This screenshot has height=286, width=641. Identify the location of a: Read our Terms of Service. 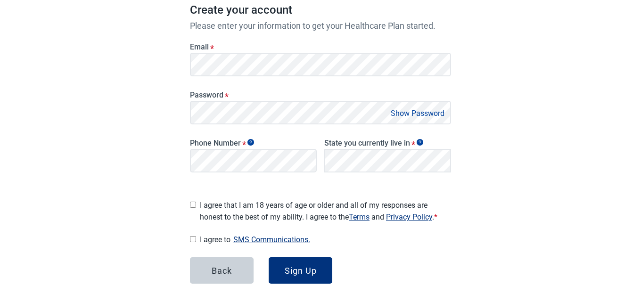
(359, 217).